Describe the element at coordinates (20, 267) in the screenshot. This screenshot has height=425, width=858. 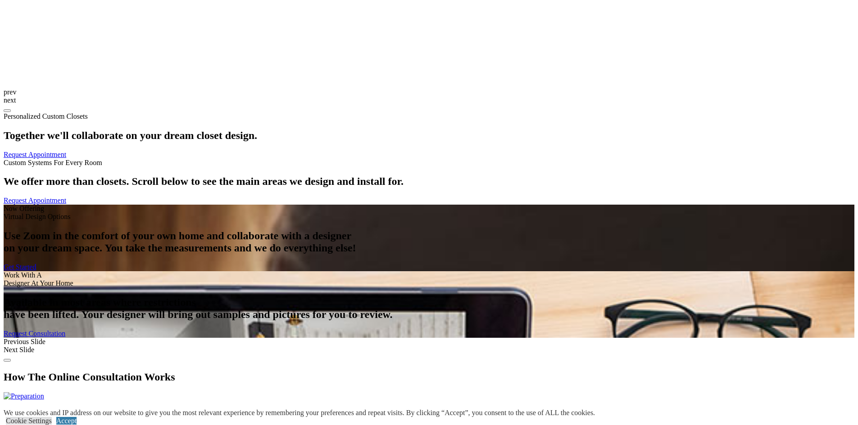
I see `a: Get Started` at that location.